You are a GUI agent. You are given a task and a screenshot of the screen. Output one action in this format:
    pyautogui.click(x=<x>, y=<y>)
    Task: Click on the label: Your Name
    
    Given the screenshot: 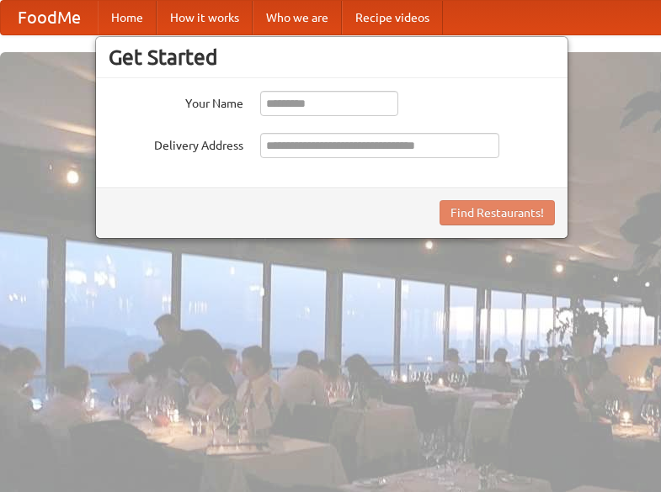 What is the action you would take?
    pyautogui.click(x=176, y=101)
    